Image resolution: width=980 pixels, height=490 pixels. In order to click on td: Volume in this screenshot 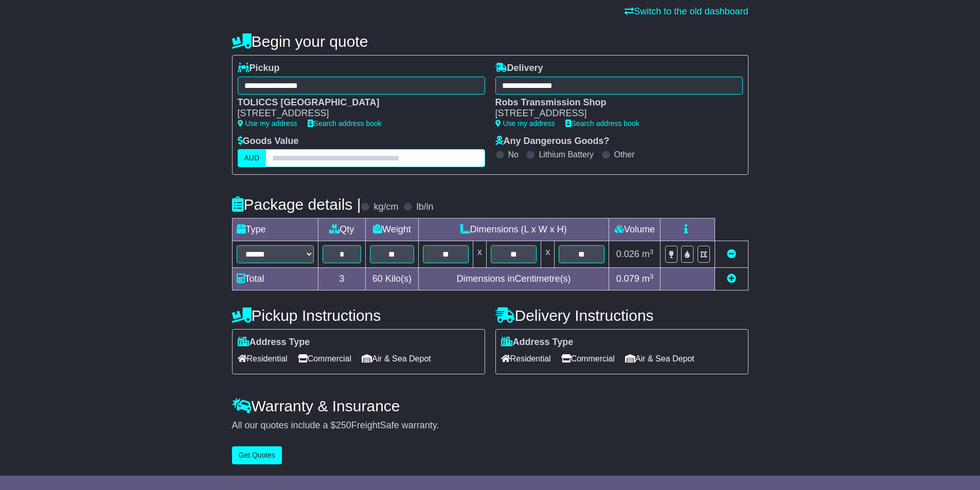, I will do `click(635, 230)`.